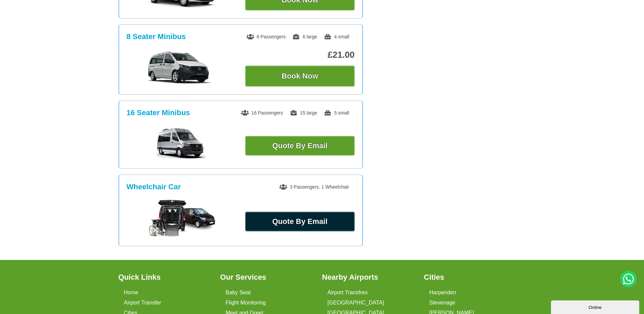 The image size is (644, 314). What do you see at coordinates (304, 113) in the screenshot?
I see `span: 15 large` at bounding box center [304, 113].